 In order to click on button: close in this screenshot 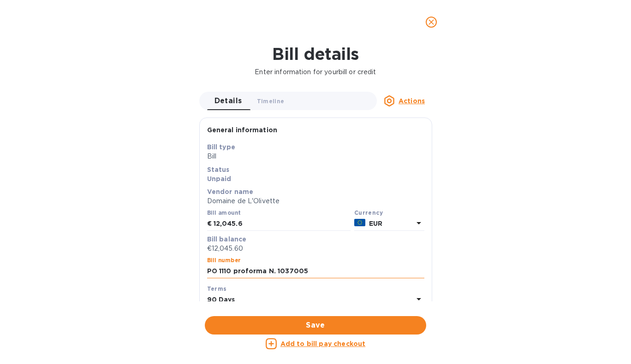, I will do `click(431, 22)`.